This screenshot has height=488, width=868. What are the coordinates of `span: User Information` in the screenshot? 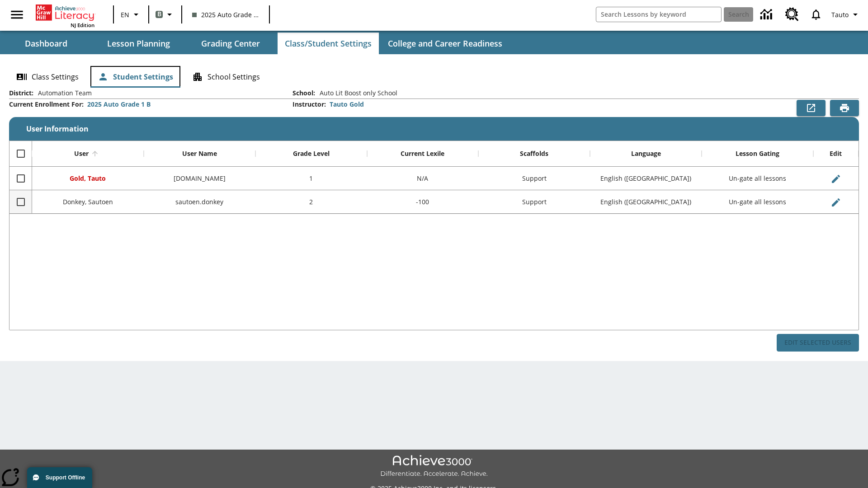 It's located at (57, 129).